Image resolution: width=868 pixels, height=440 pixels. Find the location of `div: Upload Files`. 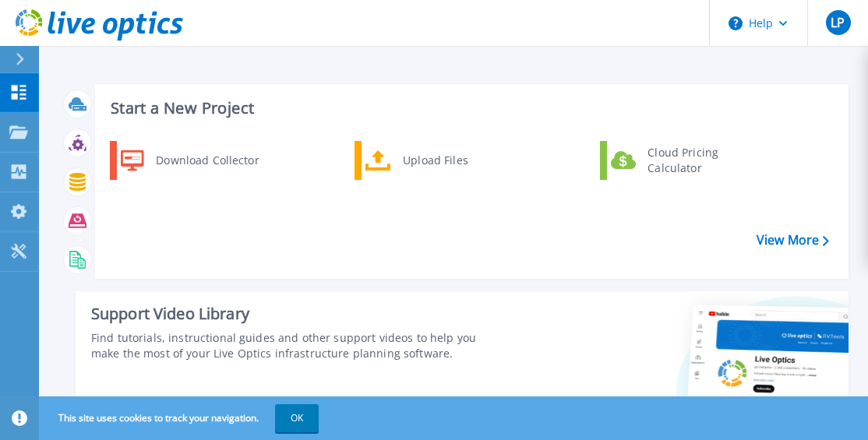

div: Upload Files is located at coordinates (452, 161).